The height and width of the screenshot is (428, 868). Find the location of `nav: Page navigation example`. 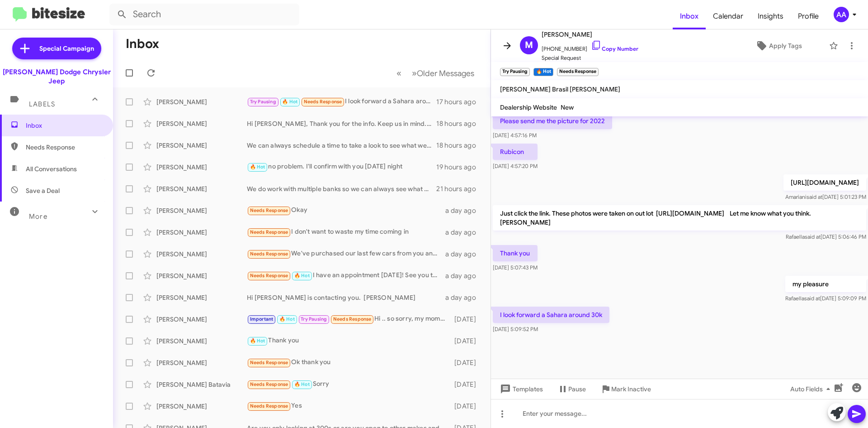

nav: Page navigation example is located at coordinates (435, 73).